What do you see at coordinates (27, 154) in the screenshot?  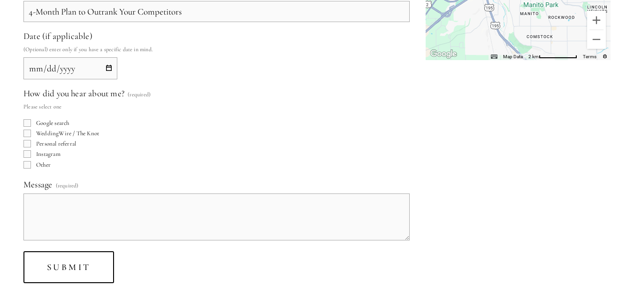 I see `input: Instagram` at bounding box center [27, 154].